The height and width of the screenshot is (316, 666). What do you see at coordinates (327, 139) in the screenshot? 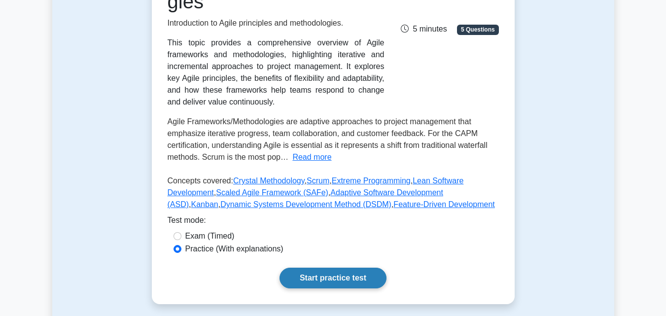
I see `span: Agile Frameworks/Methodologies are adaptive approaches to project management that emphasize itera...` at bounding box center [327, 139].